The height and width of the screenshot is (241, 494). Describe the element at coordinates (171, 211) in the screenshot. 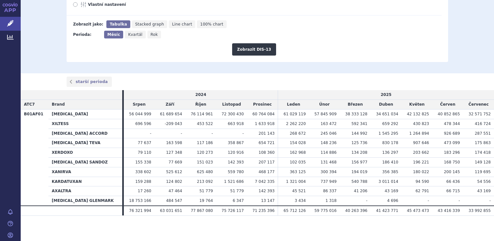

I see `span: 63 031 651` at that location.